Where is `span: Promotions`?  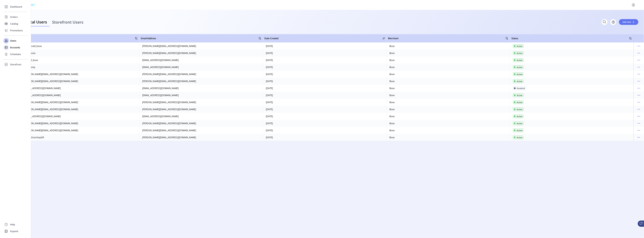
span: Promotions is located at coordinates (16, 30).